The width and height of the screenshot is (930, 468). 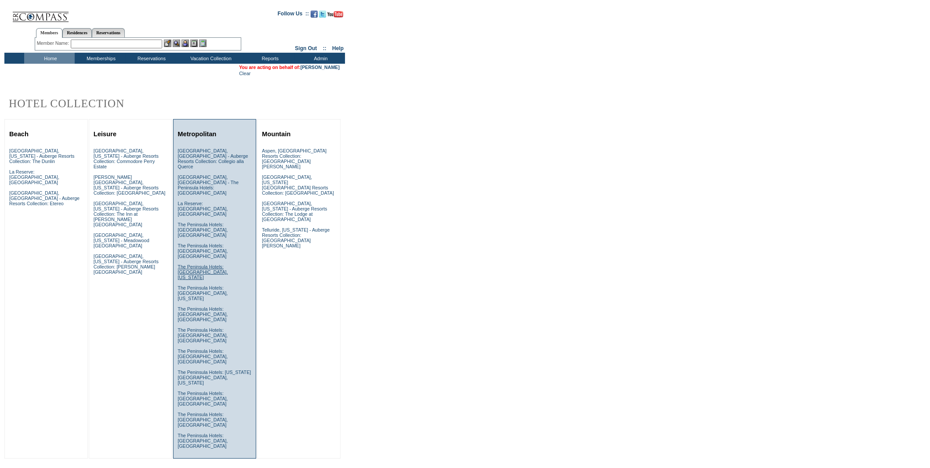 What do you see at coordinates (49, 58) in the screenshot?
I see `td: Home` at bounding box center [49, 58].